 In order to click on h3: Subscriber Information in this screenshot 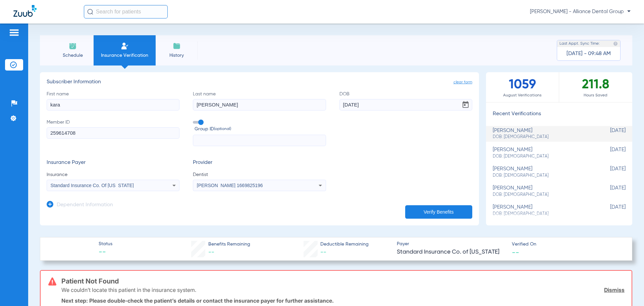, I will do `click(259, 82)`.